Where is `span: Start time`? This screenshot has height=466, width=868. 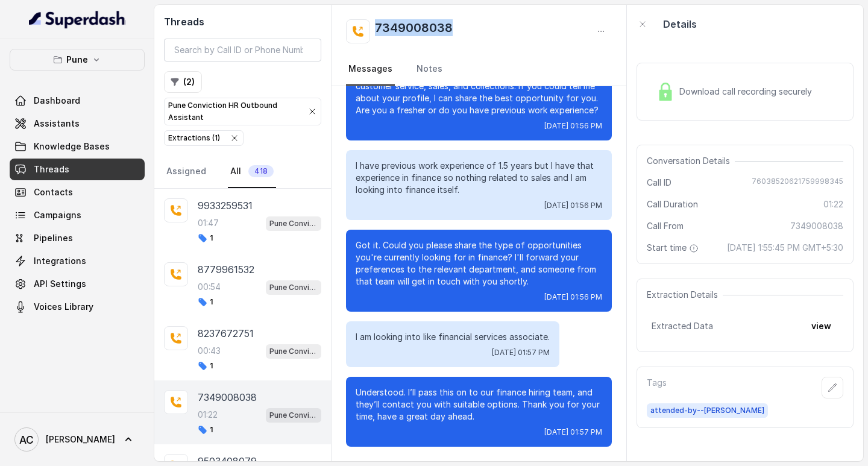 span: Start time is located at coordinates (674, 248).